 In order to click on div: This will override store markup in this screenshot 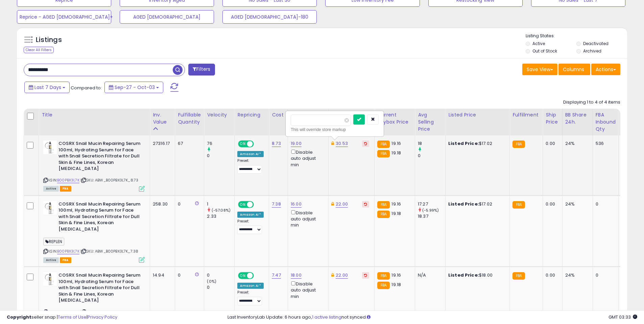, I will do `click(335, 130)`.